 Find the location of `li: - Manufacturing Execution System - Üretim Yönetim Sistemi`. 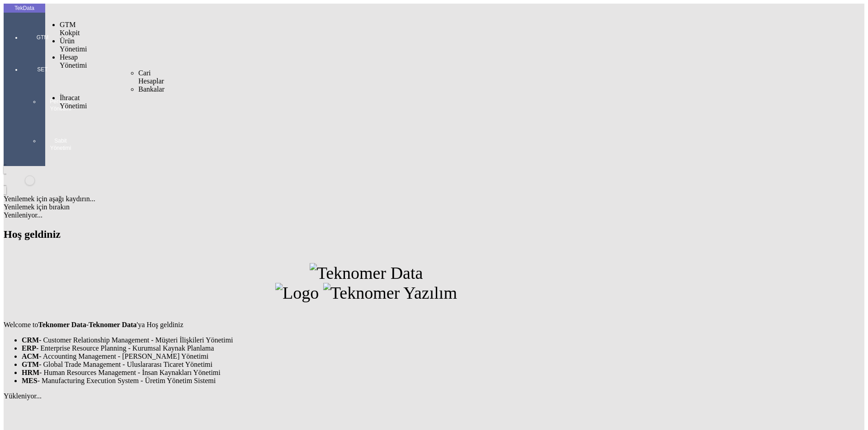

li: - Manufacturing Execution System - Üretim Yönetim Sistemi is located at coordinates (375, 381).